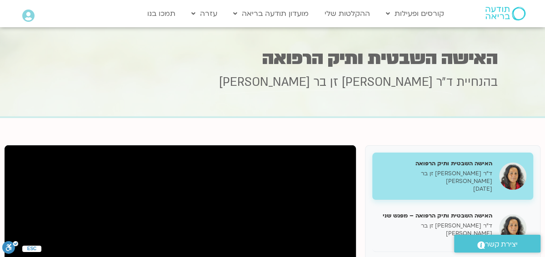 Image resolution: width=545 pixels, height=257 pixels. Describe the element at coordinates (415, 14) in the screenshot. I see `a: קורסים ופעילות` at that location.